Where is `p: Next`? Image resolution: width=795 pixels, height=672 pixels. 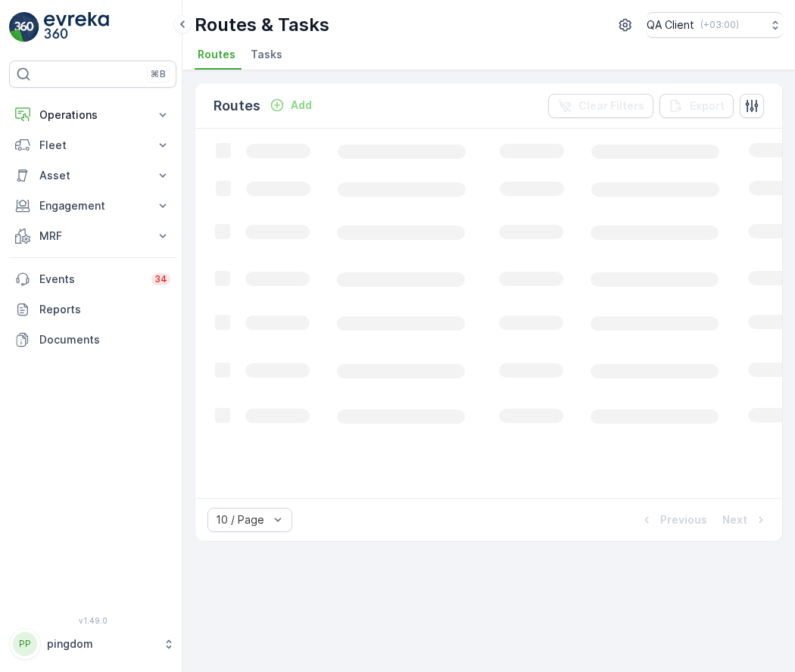 p: Next is located at coordinates (735, 520).